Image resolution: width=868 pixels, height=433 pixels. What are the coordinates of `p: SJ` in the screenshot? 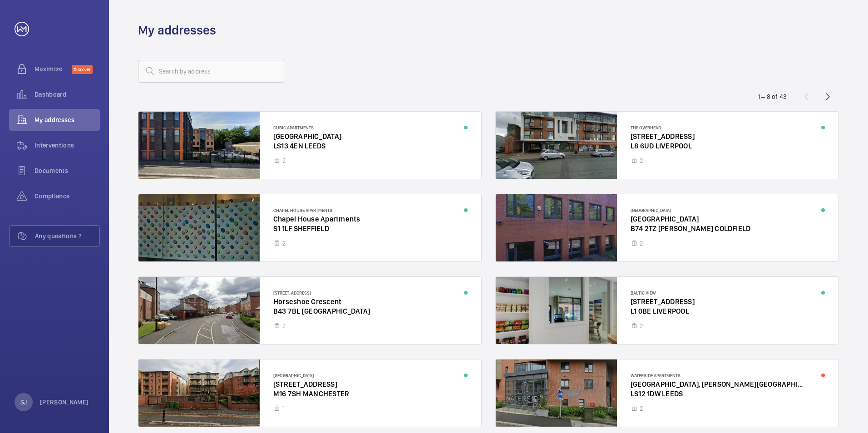 It's located at (24, 402).